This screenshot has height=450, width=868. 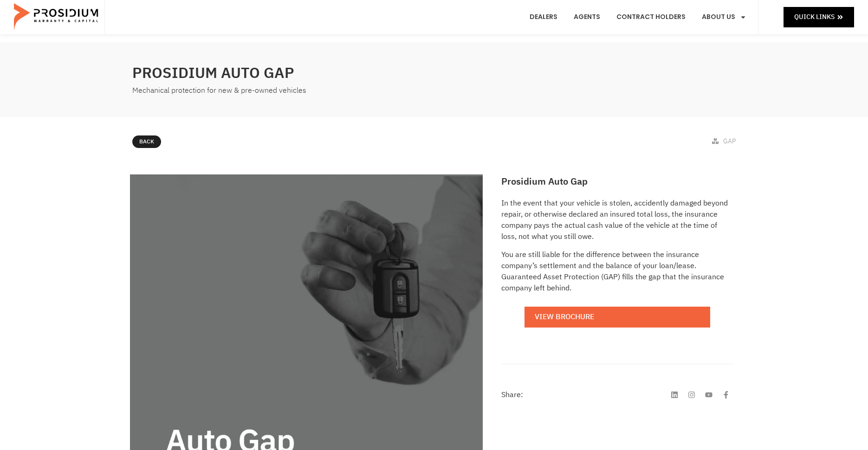 What do you see at coordinates (617, 220) in the screenshot?
I see `p: In the event that your vehicle is stolen, accidently damaged beyond repair, or otherwise declared...` at bounding box center [617, 220].